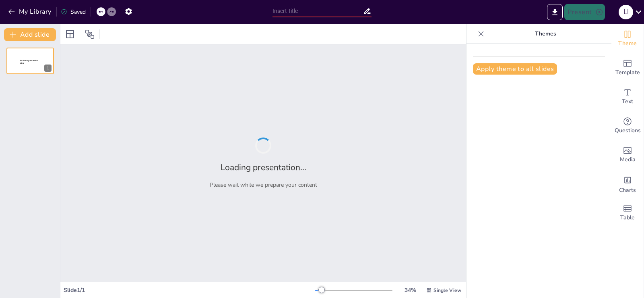 The width and height of the screenshot is (644, 298). What do you see at coordinates (626, 12) in the screenshot?
I see `div: l i` at bounding box center [626, 12].